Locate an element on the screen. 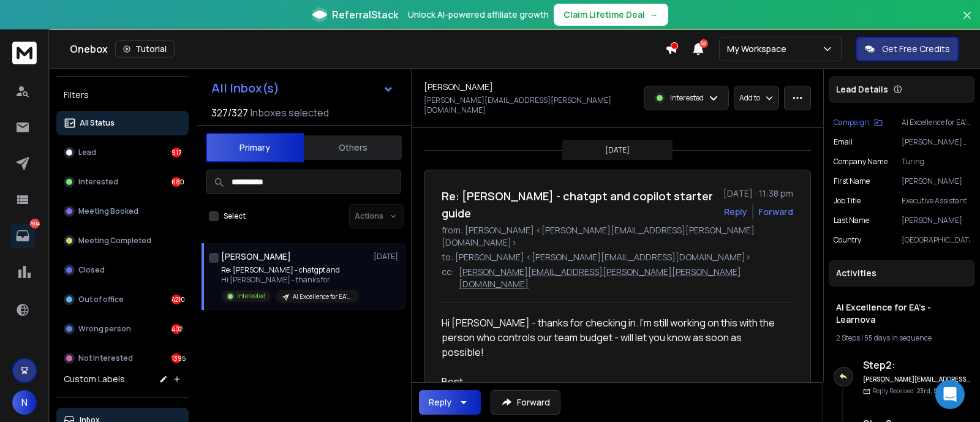 The width and height of the screenshot is (980, 422). p: Campaign is located at coordinates (851, 123).